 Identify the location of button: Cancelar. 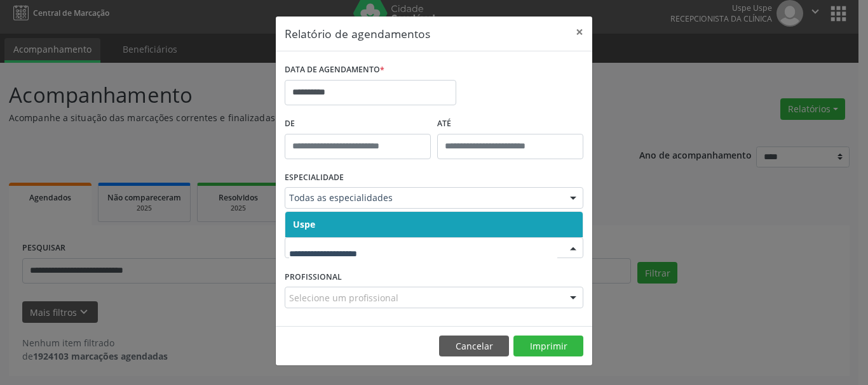
(474, 347).